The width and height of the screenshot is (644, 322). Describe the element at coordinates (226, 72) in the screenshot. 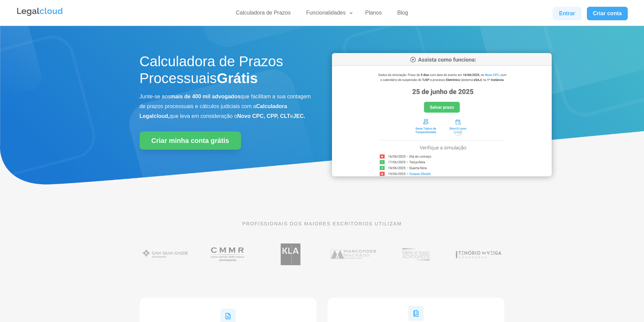

I see `h1: Calculadora de Prazos Processuais` at that location.